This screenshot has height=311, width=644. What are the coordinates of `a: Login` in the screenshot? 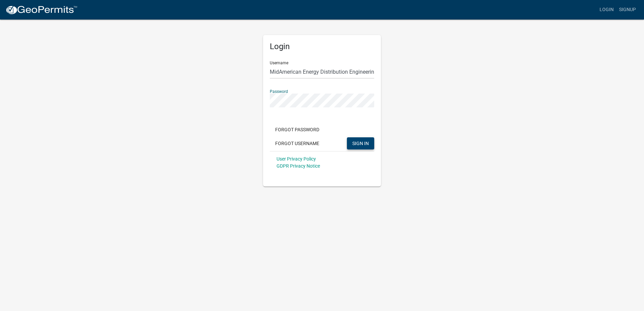 It's located at (607, 10).